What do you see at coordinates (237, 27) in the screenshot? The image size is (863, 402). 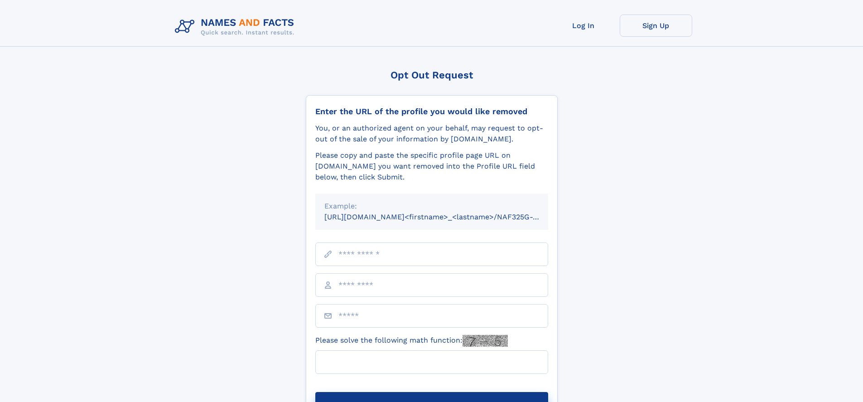 I see `img: Logo Names and Facts` at bounding box center [237, 27].